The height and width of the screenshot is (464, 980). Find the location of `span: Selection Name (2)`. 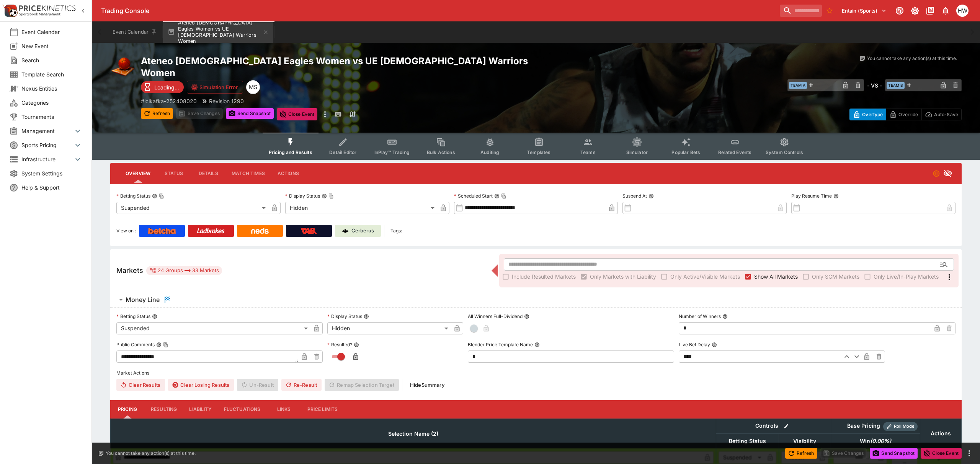

span: Selection Name (2) is located at coordinates (413, 434).